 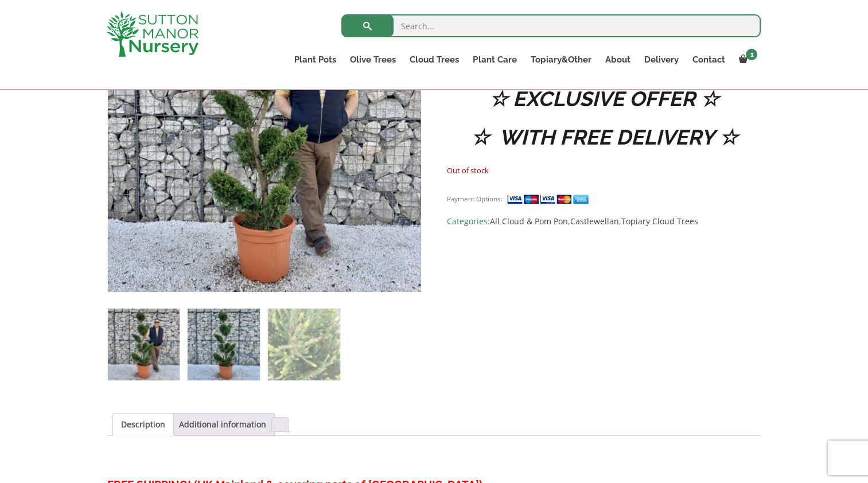 What do you see at coordinates (603, 222) in the screenshot?
I see `span: Categories: , ,` at bounding box center [603, 222].